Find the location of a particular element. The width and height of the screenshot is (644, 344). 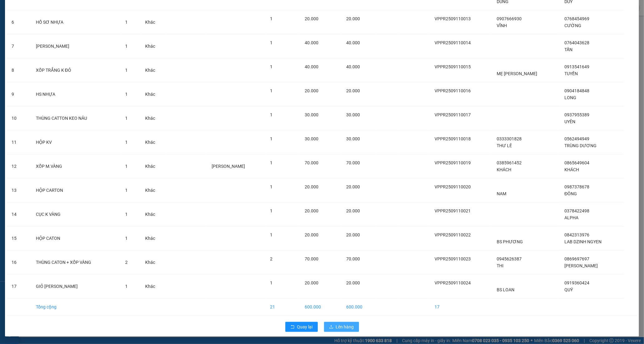

span: Gửi: is located at coordinates (10, 9).